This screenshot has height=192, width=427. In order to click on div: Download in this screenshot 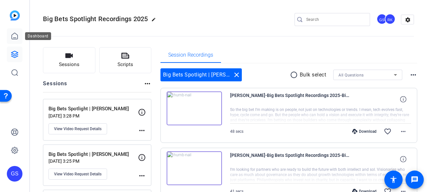, I will do `click(364, 132)`.